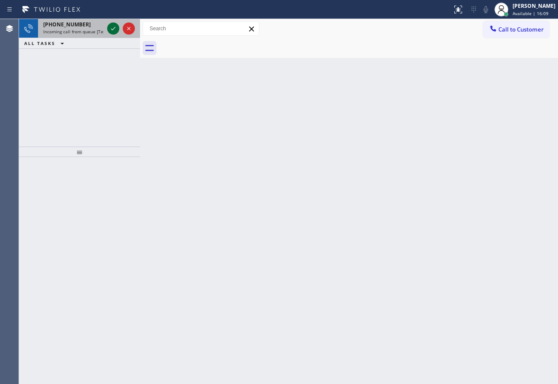 The width and height of the screenshot is (558, 384). I want to click on button: Mute, so click(486, 10).